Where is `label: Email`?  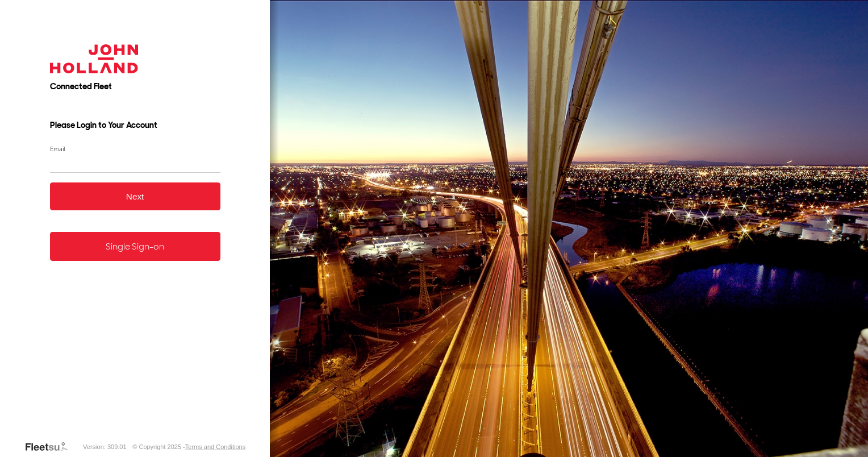 label: Email is located at coordinates (135, 149).